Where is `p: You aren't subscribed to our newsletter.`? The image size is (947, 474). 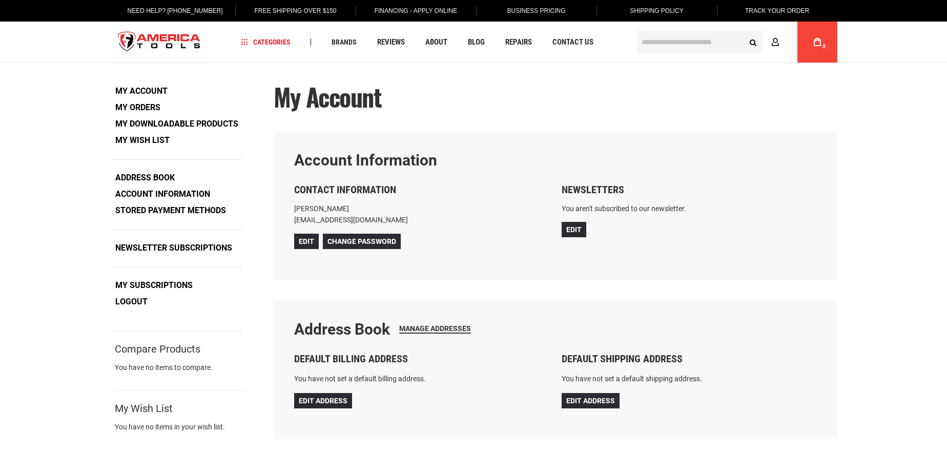
p: You aren't subscribed to our newsletter. is located at coordinates (690, 209).